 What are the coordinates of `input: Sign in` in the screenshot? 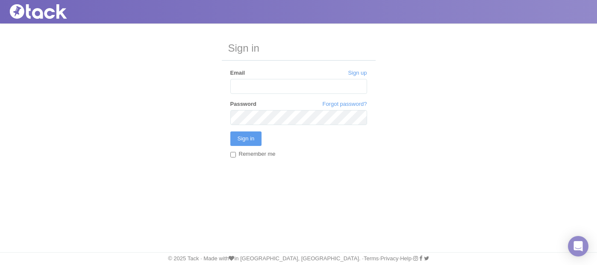 It's located at (246, 139).